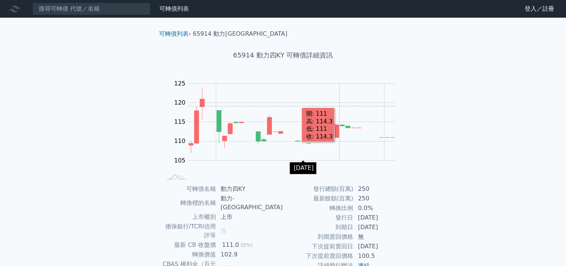 The width and height of the screenshot is (566, 266). I want to click on td: 發行日, so click(318, 218).